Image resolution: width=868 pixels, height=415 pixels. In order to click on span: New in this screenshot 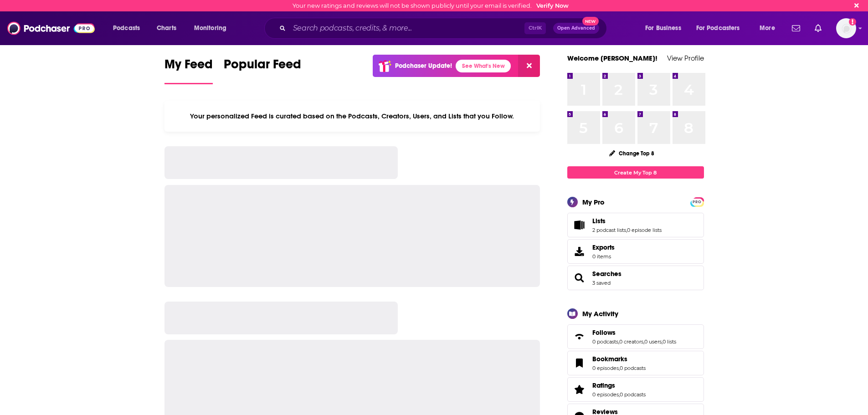, I will do `click(591, 21)`.